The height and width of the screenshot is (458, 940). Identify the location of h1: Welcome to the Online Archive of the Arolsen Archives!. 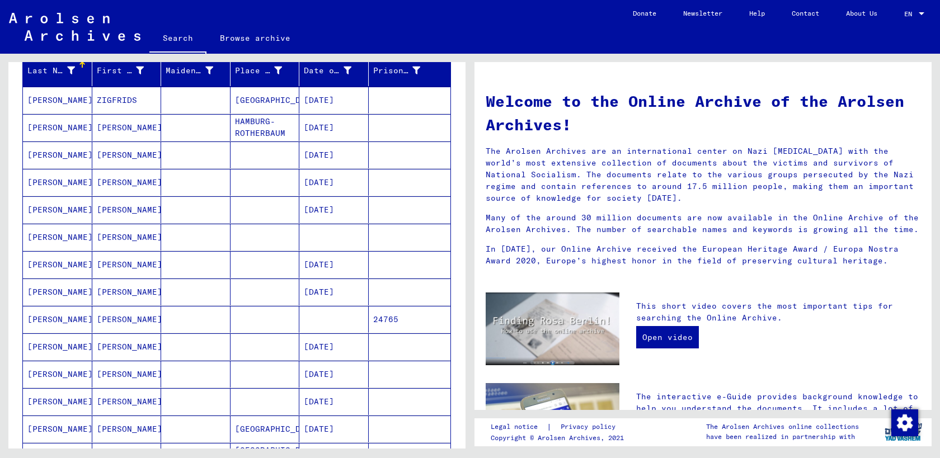
(702, 113).